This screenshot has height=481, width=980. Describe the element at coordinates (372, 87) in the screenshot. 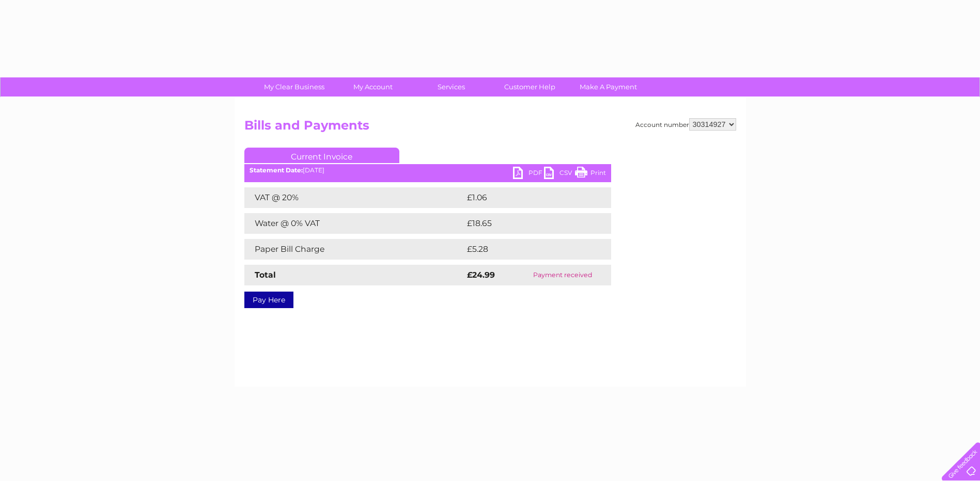

I see `a: My Account` at that location.